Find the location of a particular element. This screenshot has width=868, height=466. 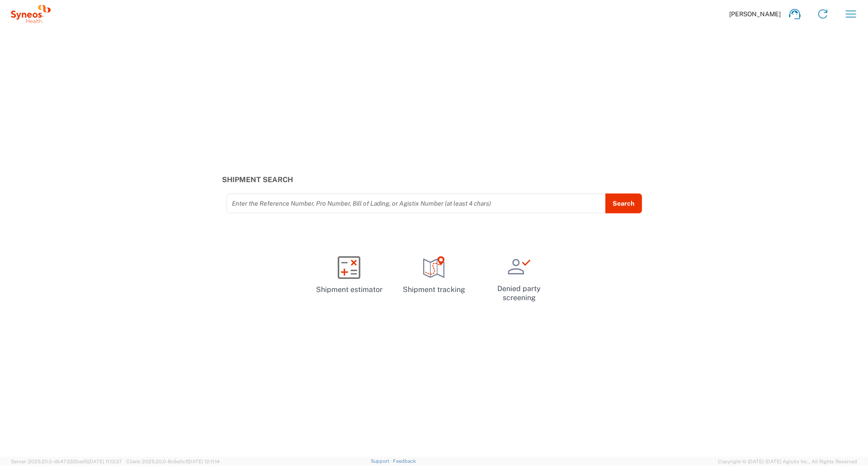

button: Search is located at coordinates (623, 204).